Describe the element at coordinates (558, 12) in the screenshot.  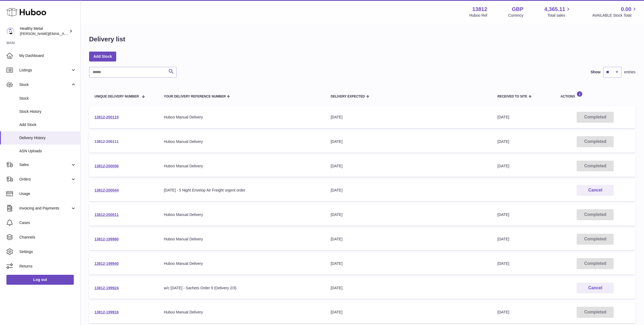
I see `a: 4,365.11 Total sales` at that location.